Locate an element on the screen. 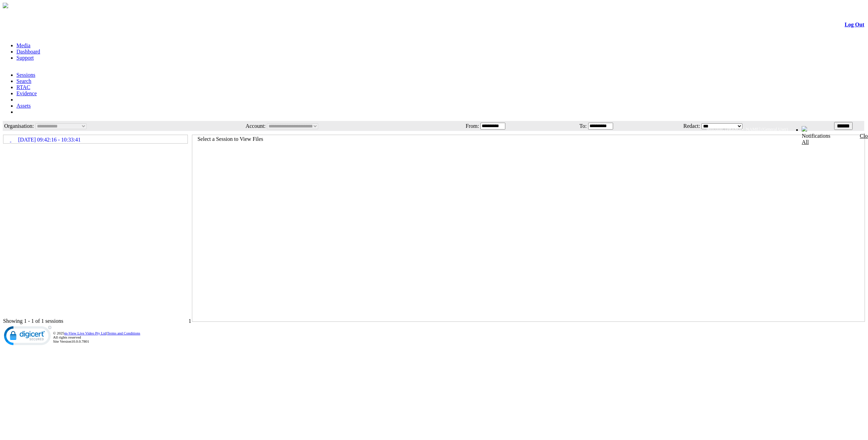 The image size is (868, 440). span: 10.0.0.7801 is located at coordinates (80, 341).